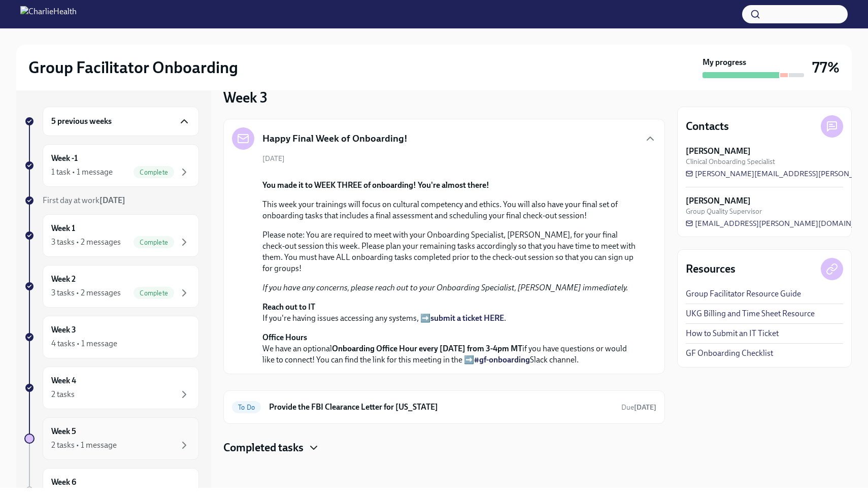 This screenshot has width=868, height=498. Describe the element at coordinates (730, 353) in the screenshot. I see `a: GF Onboarding Checklist` at that location.